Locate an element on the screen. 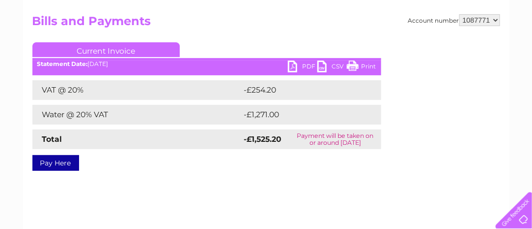 This screenshot has width=532, height=229. a: Print is located at coordinates (362, 67).